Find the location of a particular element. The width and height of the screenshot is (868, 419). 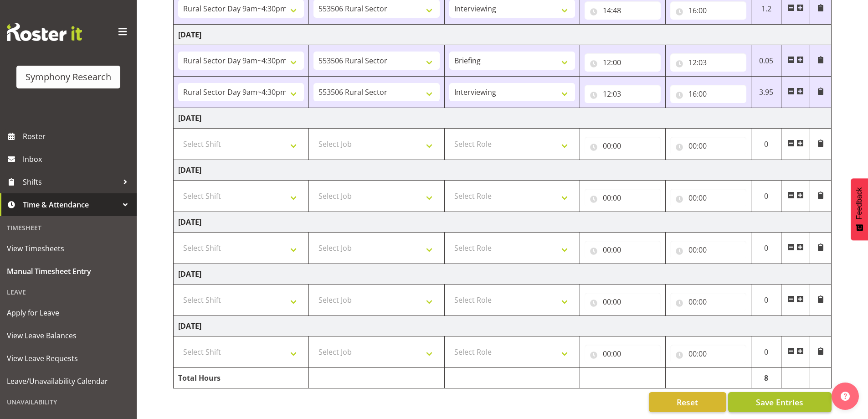

span: Apply for Leave is located at coordinates (69, 313).